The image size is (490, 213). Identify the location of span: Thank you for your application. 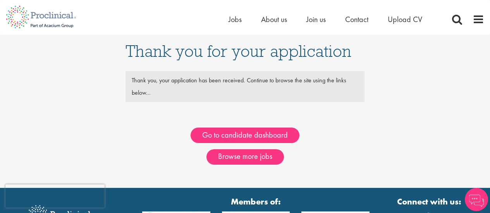
(238, 51).